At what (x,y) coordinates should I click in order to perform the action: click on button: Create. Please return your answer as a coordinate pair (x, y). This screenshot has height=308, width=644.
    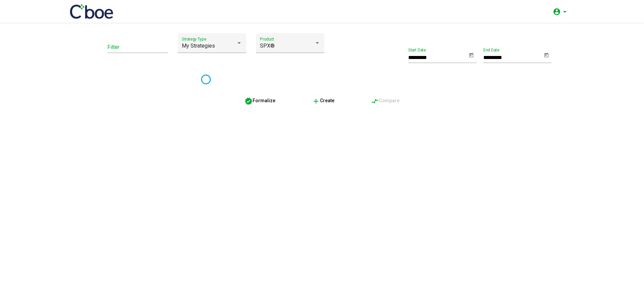
    Looking at the image, I should click on (323, 101).